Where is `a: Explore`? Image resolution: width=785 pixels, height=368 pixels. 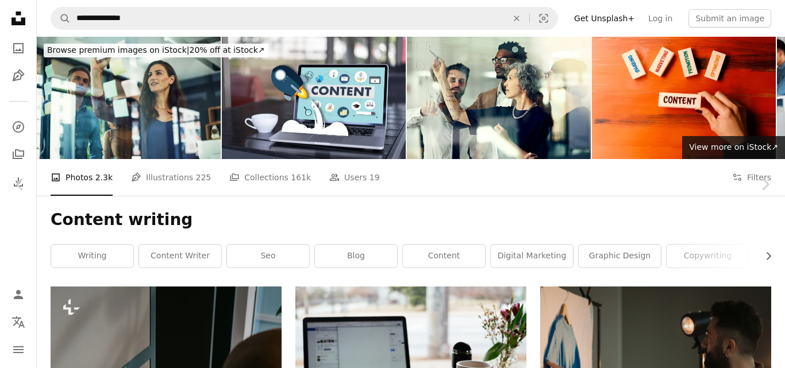 a: Explore is located at coordinates (18, 127).